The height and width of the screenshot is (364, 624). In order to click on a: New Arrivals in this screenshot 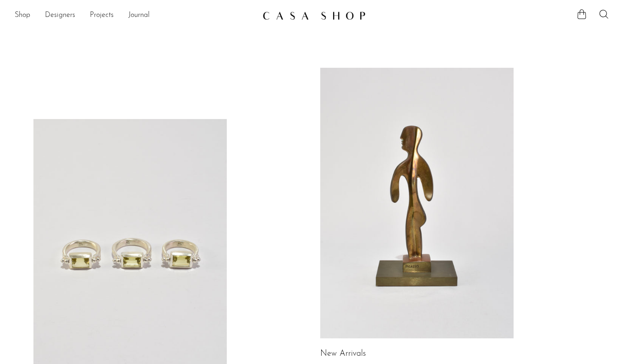, I will do `click(343, 354)`.